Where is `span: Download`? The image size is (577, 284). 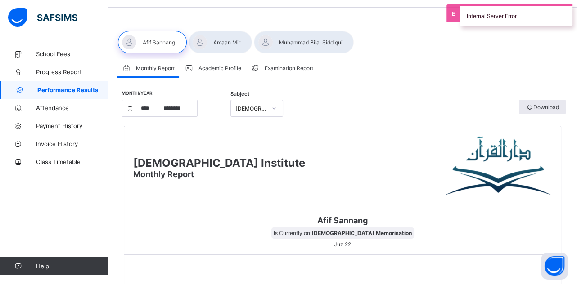 span: Download is located at coordinates (542, 107).